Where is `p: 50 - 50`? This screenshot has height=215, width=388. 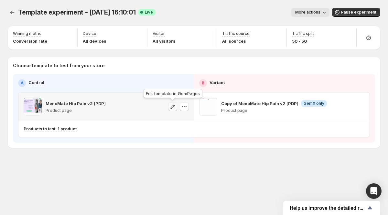
p: 50 - 50 is located at coordinates (303, 41).